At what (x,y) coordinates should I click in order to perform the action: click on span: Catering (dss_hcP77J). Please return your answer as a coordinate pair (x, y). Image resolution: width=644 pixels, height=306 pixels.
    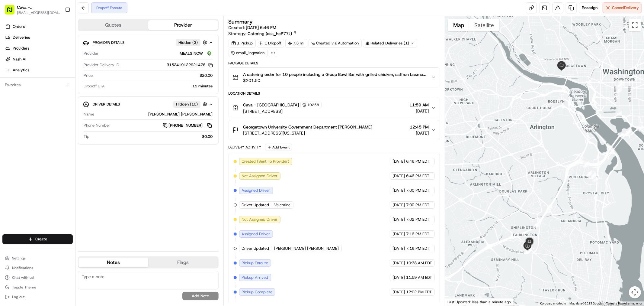
    Looking at the image, I should click on (270, 33).